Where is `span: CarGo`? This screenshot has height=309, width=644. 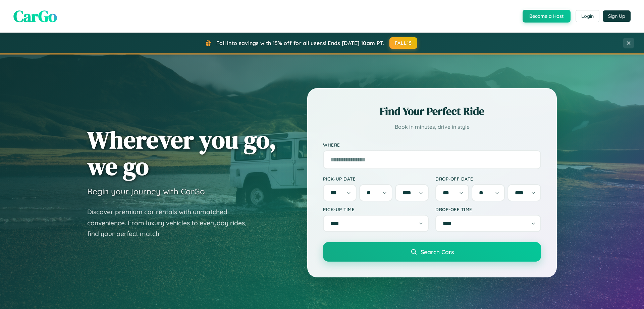 span: CarGo is located at coordinates (35, 16).